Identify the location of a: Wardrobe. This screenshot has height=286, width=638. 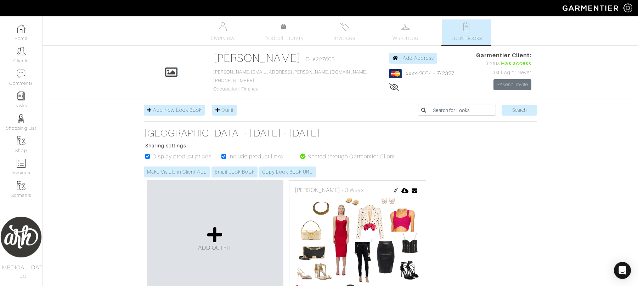
(405, 32).